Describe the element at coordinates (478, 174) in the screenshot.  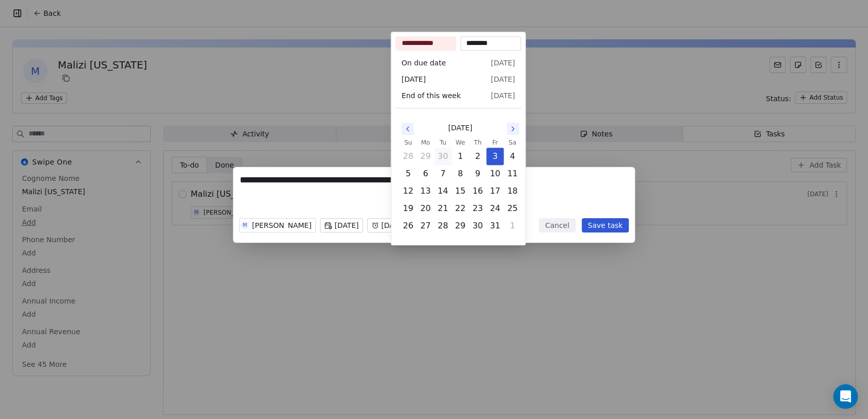
I see `button: Thursday, October 9th, 2025` at that location.